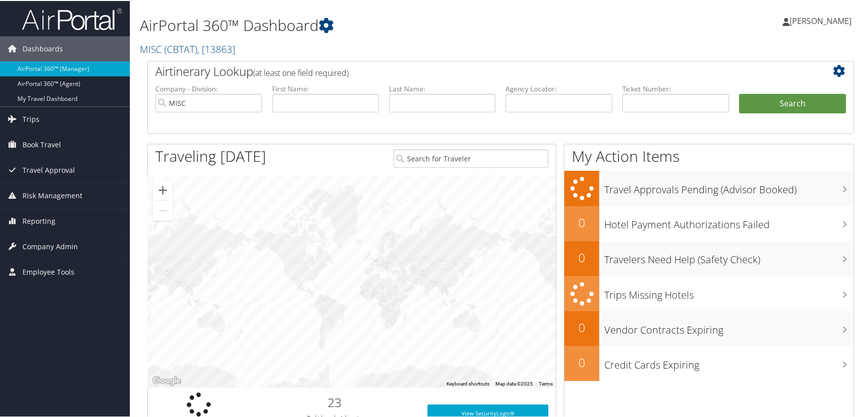 This screenshot has height=417, width=868. Describe the element at coordinates (708, 292) in the screenshot. I see `a: Trips Missing Hotels` at that location.